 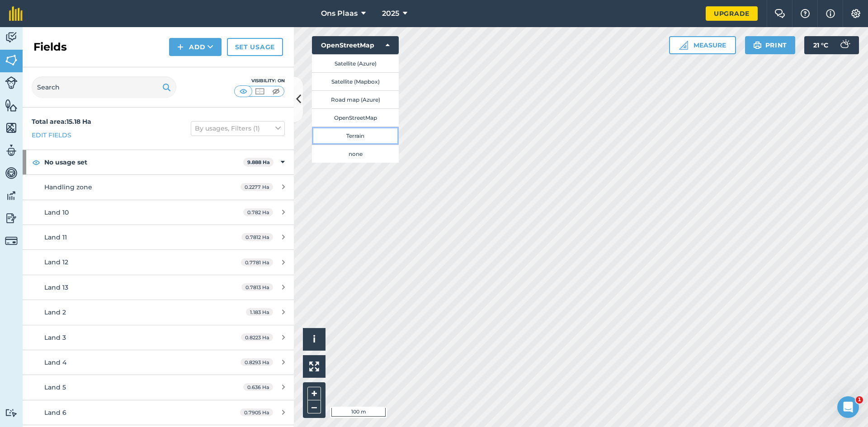 I want to click on strong: No usage set, so click(x=144, y=162).